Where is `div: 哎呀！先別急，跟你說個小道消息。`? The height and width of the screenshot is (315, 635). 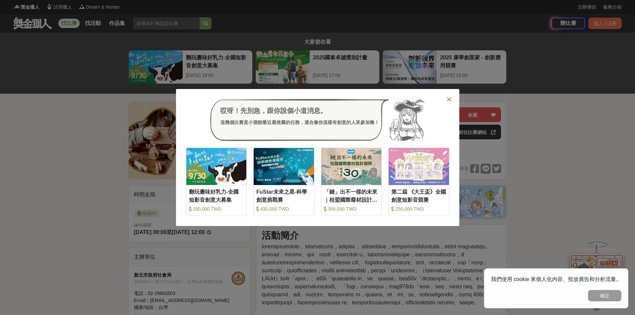
div: 哎呀！先別急，跟你說個小道消息。 is located at coordinates (299, 111).